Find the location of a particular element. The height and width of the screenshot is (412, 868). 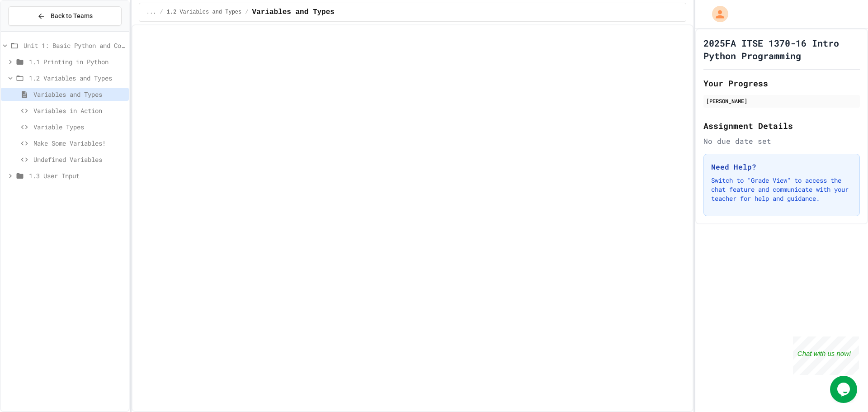

span: Variable Types is located at coordinates (79, 127).